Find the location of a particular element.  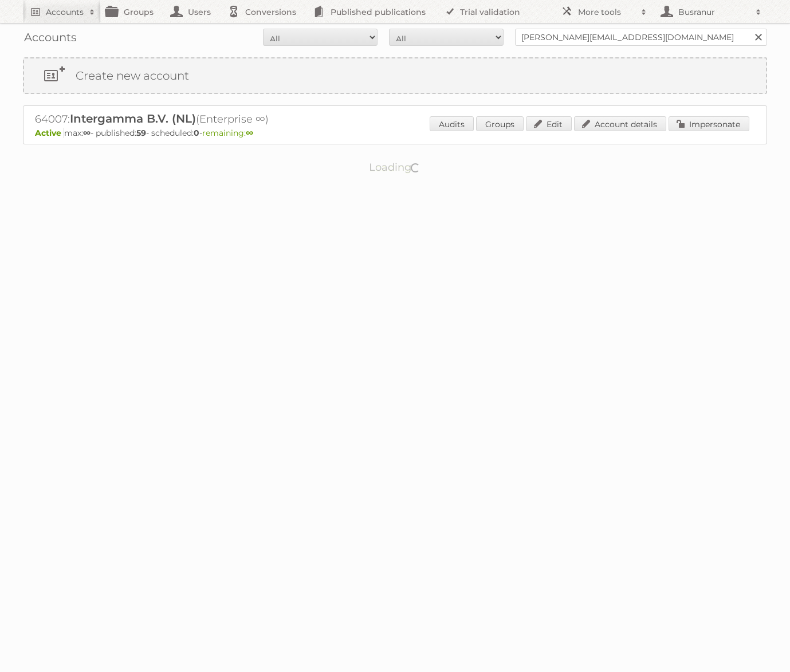

a: Account details is located at coordinates (620, 124).